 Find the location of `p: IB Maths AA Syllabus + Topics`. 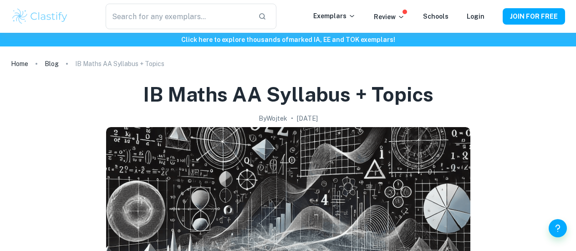

p: IB Maths AA Syllabus + Topics is located at coordinates (120, 64).